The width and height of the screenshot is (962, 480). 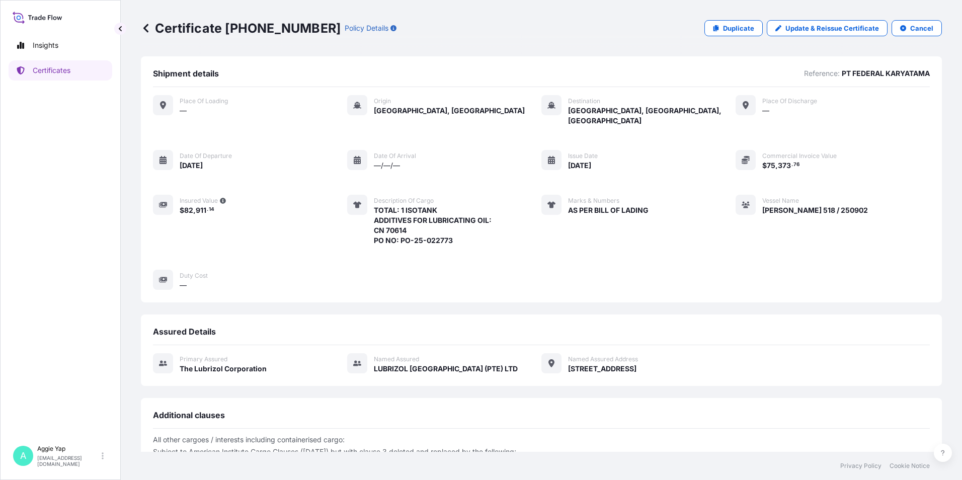 What do you see at coordinates (832, 28) in the screenshot?
I see `p: Update & Reissue Certificate` at bounding box center [832, 28].